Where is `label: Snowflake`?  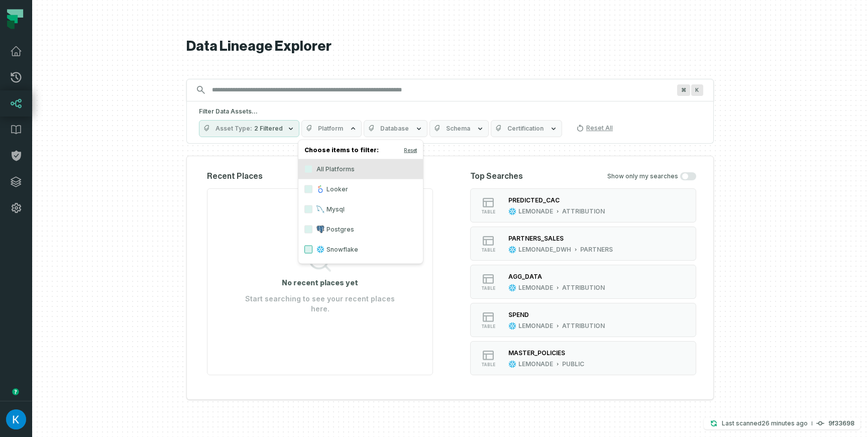 label: Snowflake is located at coordinates (360, 250).